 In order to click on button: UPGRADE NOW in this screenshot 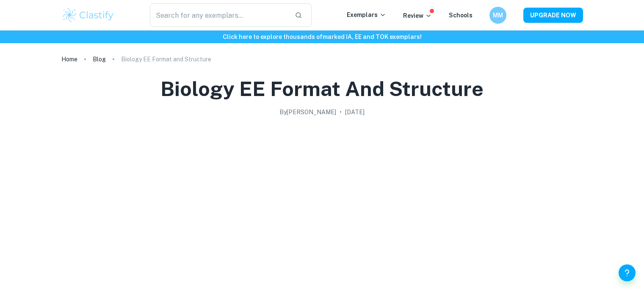, I will do `click(553, 15)`.